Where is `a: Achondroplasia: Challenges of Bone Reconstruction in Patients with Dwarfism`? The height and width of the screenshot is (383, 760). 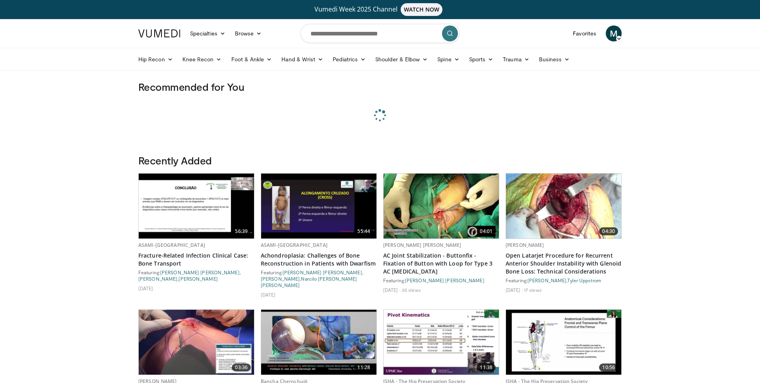
a: Achondroplasia: Challenges of Bone Reconstruction in Patients with Dwarfism is located at coordinates (319, 259).